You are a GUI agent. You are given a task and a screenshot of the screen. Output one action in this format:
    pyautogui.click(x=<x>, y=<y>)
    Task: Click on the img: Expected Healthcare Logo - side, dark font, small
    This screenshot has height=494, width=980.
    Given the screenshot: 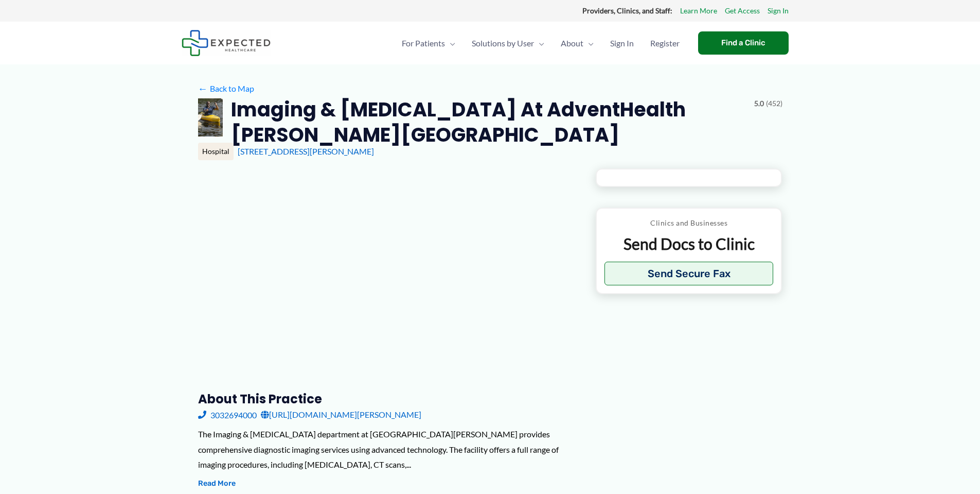 What is the action you would take?
    pyautogui.click(x=226, y=43)
    